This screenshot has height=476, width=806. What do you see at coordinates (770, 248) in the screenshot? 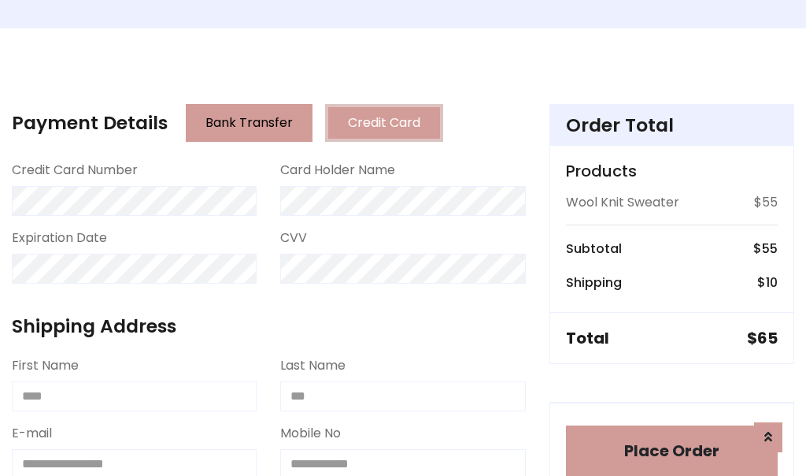
I see `span: 55` at bounding box center [770, 248].